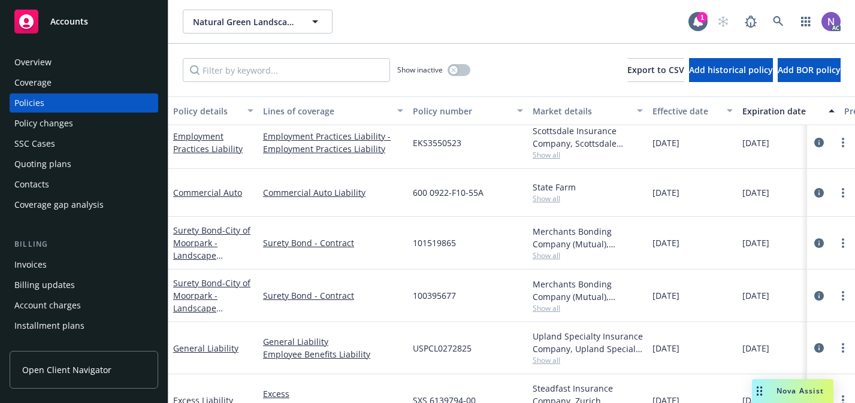 This screenshot has height=403, width=855. What do you see at coordinates (442, 348) in the screenshot?
I see `span: USPCL0272825` at bounding box center [442, 348].